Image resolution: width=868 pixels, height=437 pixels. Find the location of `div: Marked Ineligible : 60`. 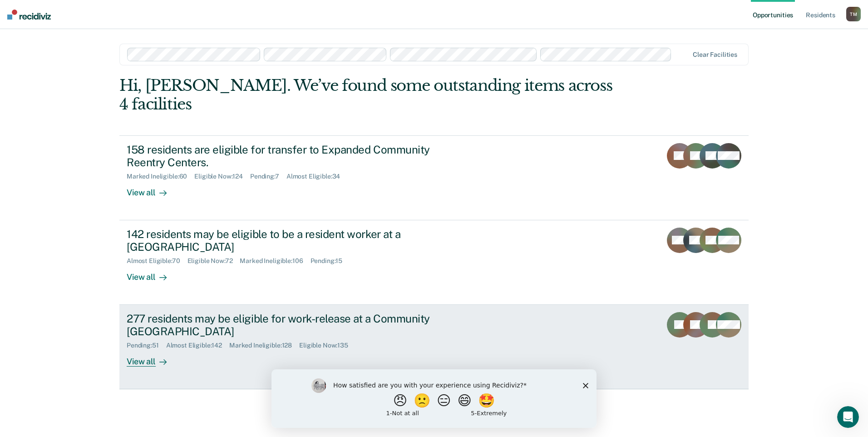

div: Marked Ineligible : 60 is located at coordinates (160, 176).